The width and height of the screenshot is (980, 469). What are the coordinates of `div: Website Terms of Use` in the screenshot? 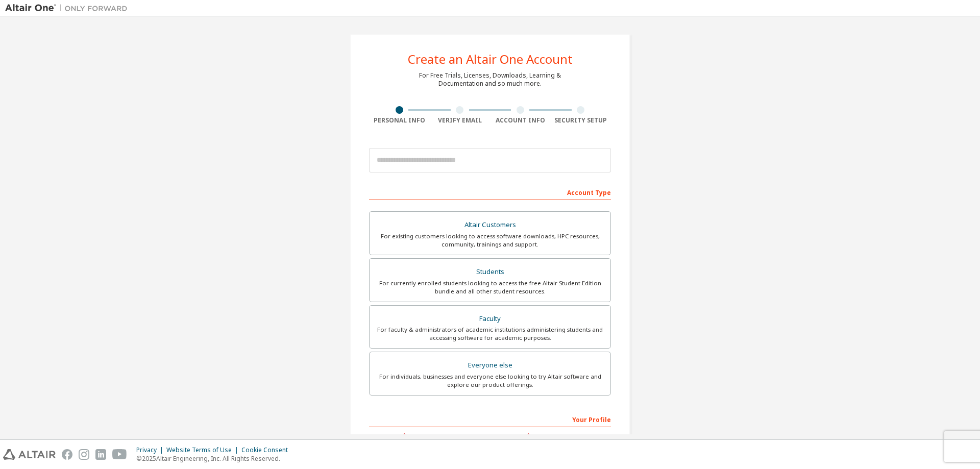 It's located at (204, 450).